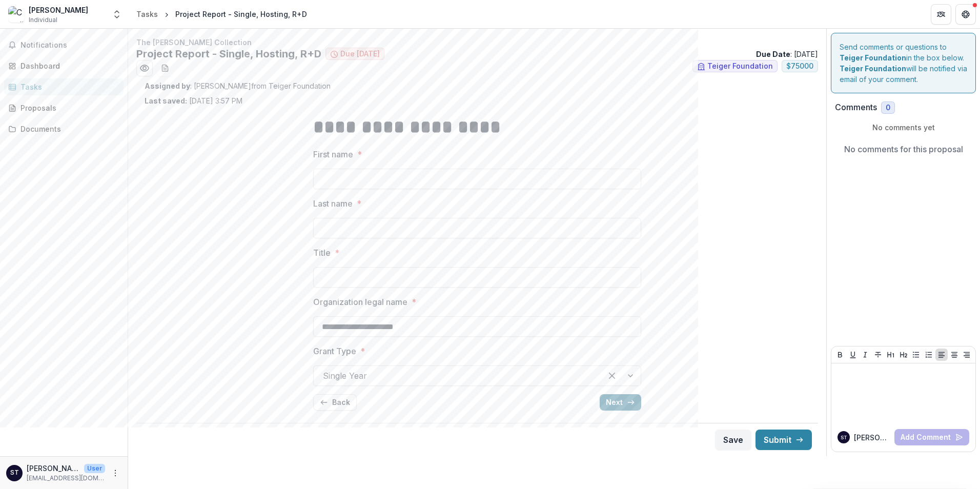  What do you see at coordinates (360, 302) in the screenshot?
I see `p: Organization legal name` at bounding box center [360, 302].